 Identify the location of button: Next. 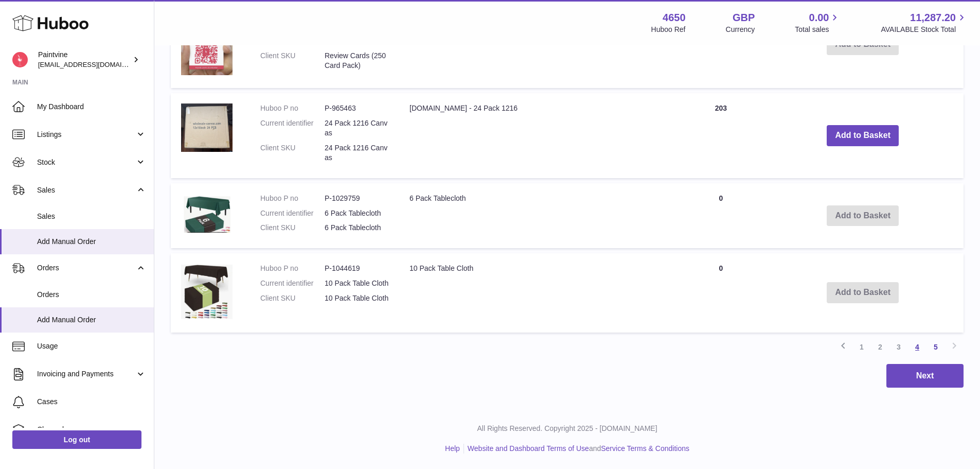
(924, 376).